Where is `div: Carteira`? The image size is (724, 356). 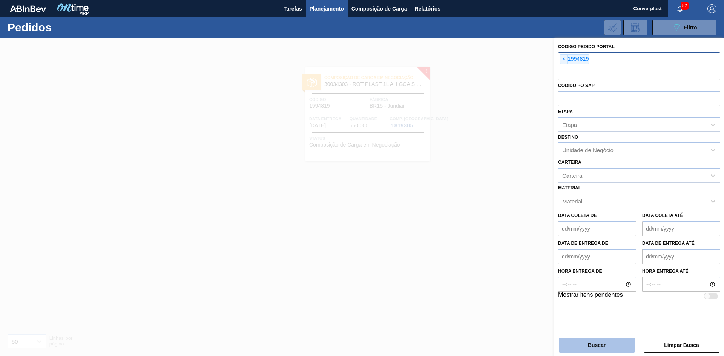 div: Carteira is located at coordinates (572, 176).